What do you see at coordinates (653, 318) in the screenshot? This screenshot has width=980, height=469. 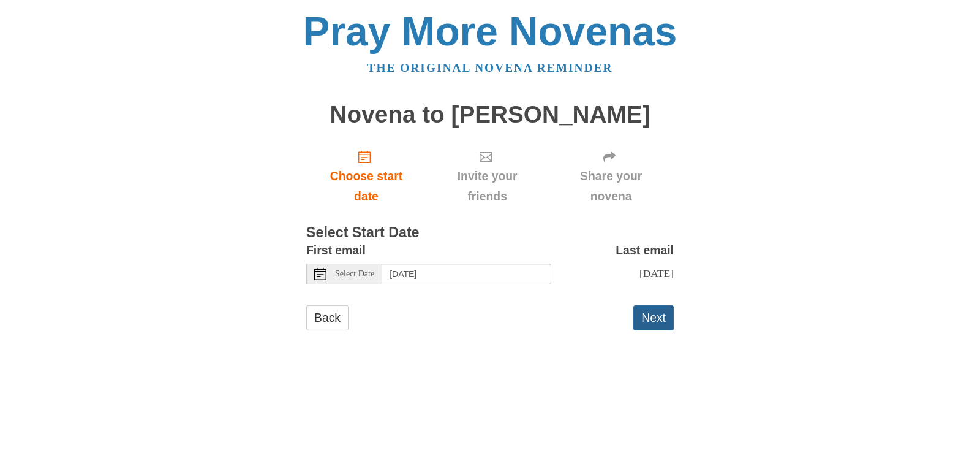 I see `button: Next` at bounding box center [653, 318].